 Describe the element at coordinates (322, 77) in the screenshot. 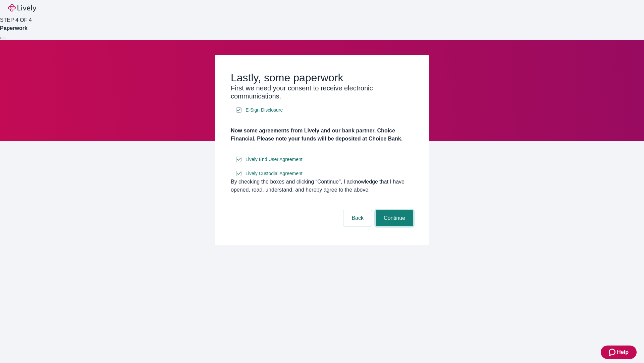

I see `h2: Lastly, some paperwork` at that location.